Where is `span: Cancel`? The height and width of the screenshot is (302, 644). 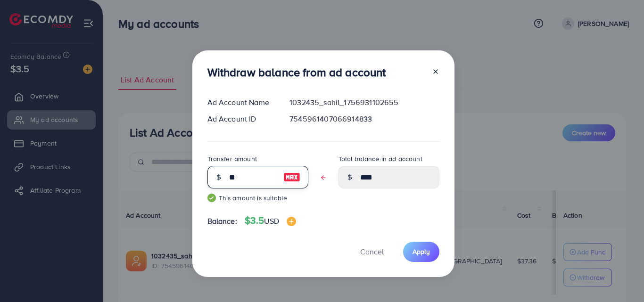 span: Cancel is located at coordinates (372, 251).